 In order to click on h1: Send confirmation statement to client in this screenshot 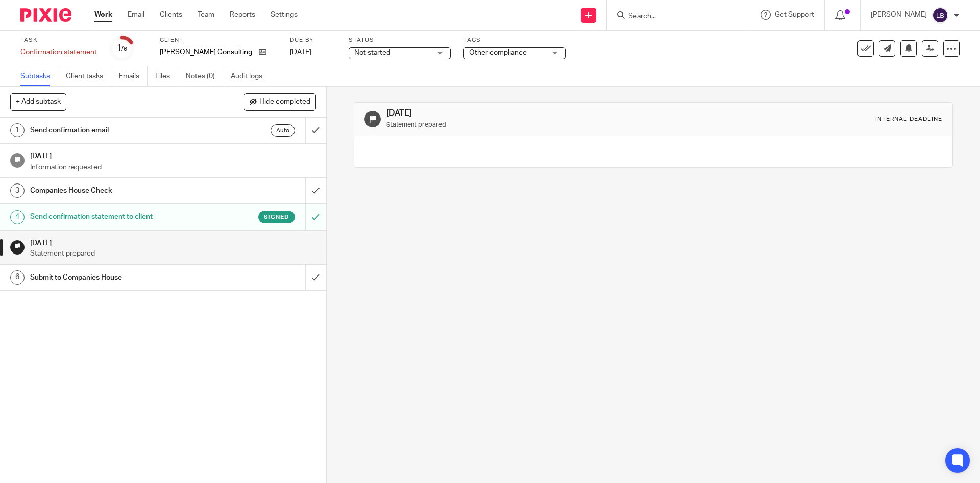, I will do `click(119, 217)`.